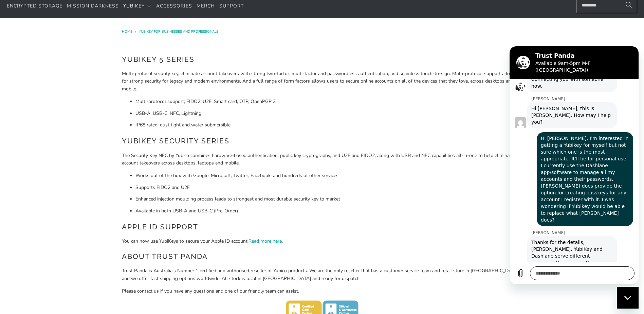  Describe the element at coordinates (322, 60) in the screenshot. I see `h2: YubiKey 5 Series` at that location.